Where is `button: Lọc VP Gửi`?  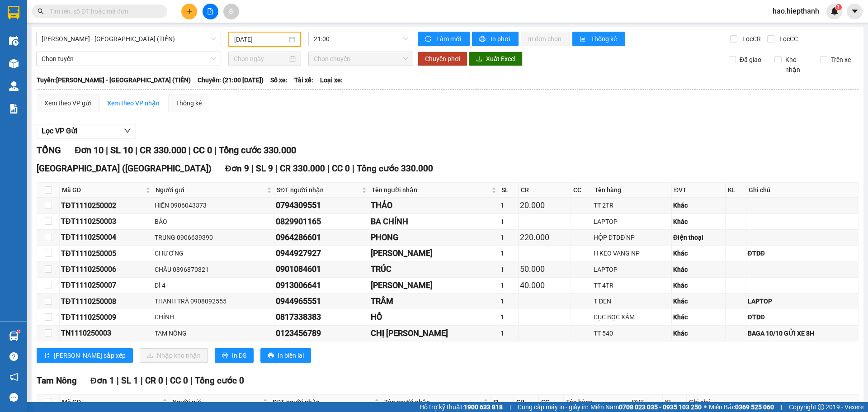 button: Lọc VP Gửi is located at coordinates (86, 131).